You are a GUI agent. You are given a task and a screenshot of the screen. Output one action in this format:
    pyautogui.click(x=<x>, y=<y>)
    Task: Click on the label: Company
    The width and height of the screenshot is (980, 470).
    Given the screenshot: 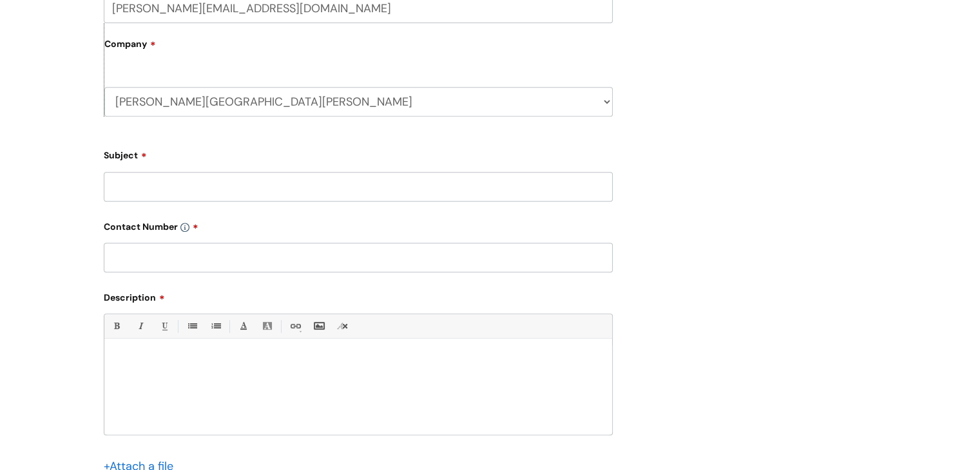 What is the action you would take?
    pyautogui.click(x=359, y=48)
    